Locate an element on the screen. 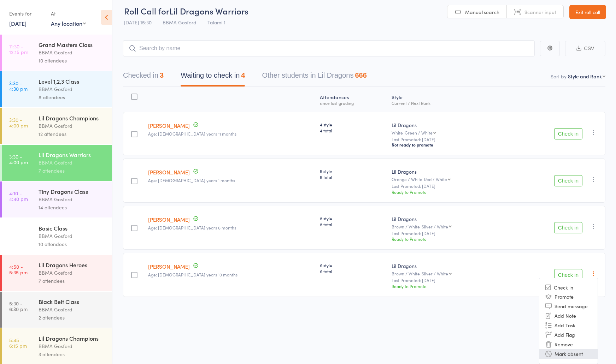 The height and width of the screenshot is (364, 616). span: 6 style is located at coordinates (353, 266).